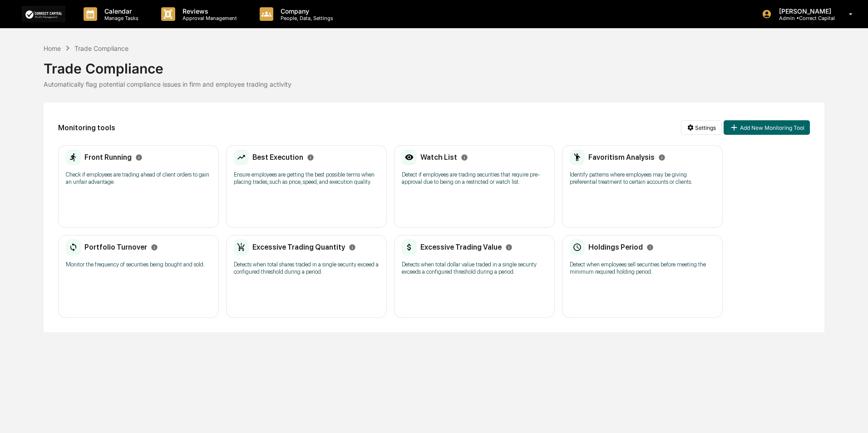 The width and height of the screenshot is (868, 433). What do you see at coordinates (767, 127) in the screenshot?
I see `button: Add New Monitoring Tool` at bounding box center [767, 127].